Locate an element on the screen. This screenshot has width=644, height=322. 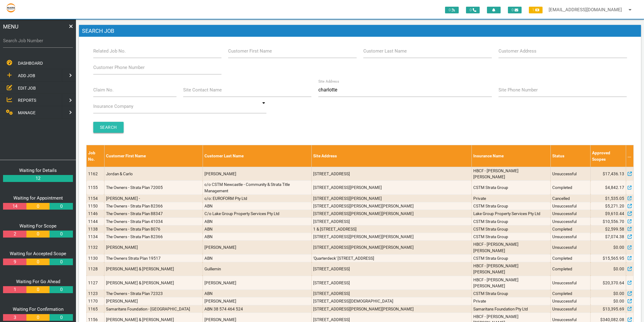
label: Related Job No. is located at coordinates (109, 51).